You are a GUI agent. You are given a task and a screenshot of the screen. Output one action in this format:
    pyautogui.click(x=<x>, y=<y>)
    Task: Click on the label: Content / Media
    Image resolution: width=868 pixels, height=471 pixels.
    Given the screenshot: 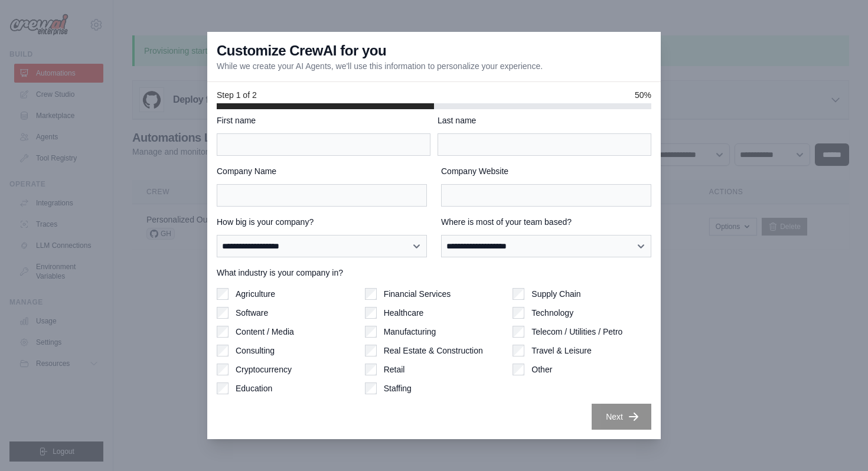 What is the action you would take?
    pyautogui.click(x=265, y=332)
    